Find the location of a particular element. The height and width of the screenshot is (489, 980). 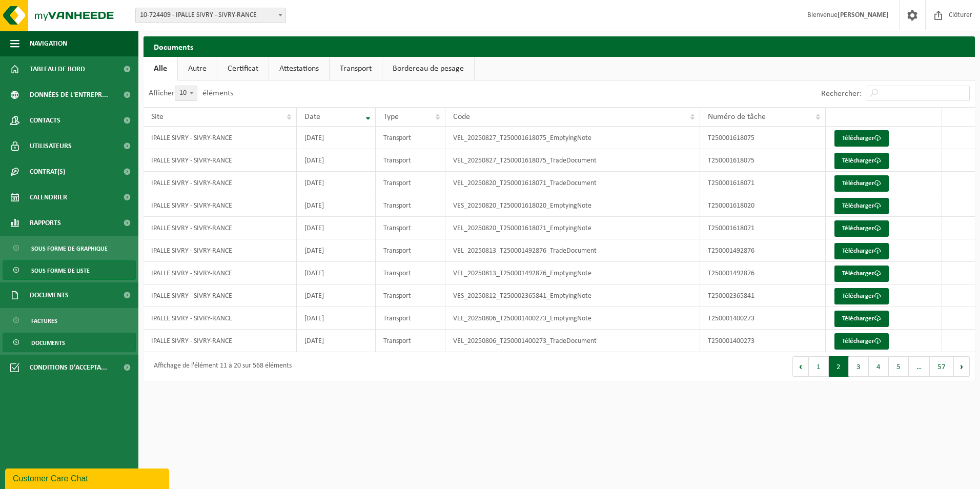

a: Certificat is located at coordinates (243, 69).